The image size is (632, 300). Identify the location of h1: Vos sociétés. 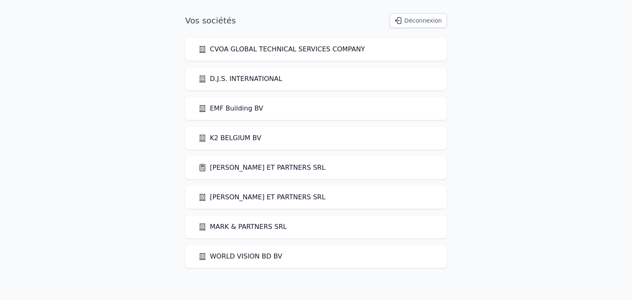
(210, 21).